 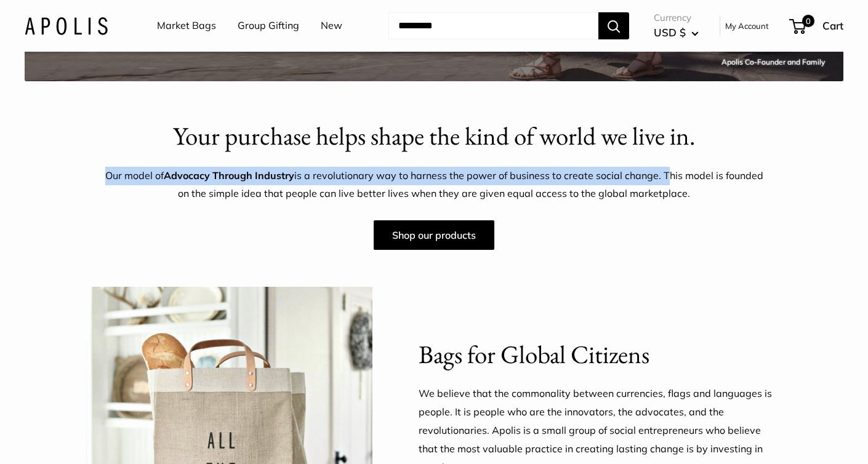 I want to click on button: Search, so click(x=614, y=26).